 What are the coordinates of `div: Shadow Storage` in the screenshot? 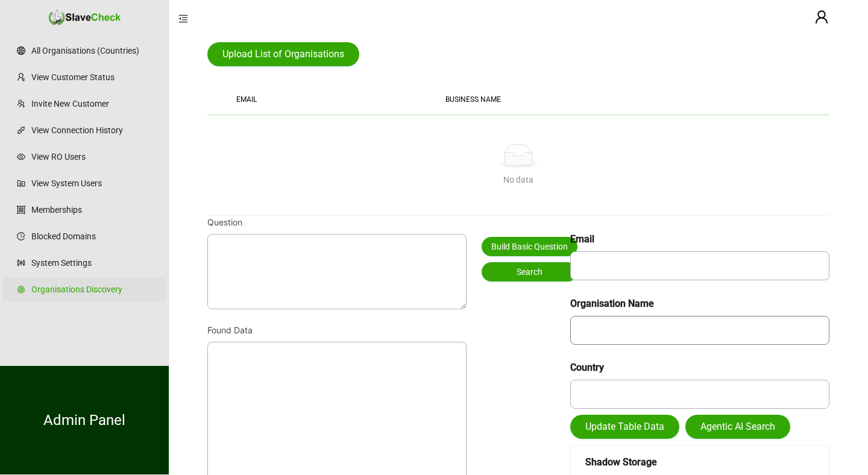 It's located at (700, 462).